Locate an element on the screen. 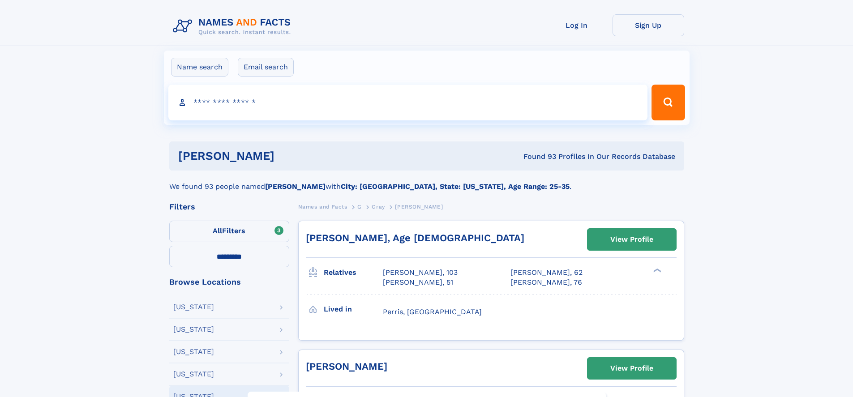 The image size is (853, 397). h3: Lived in is located at coordinates (353, 310).